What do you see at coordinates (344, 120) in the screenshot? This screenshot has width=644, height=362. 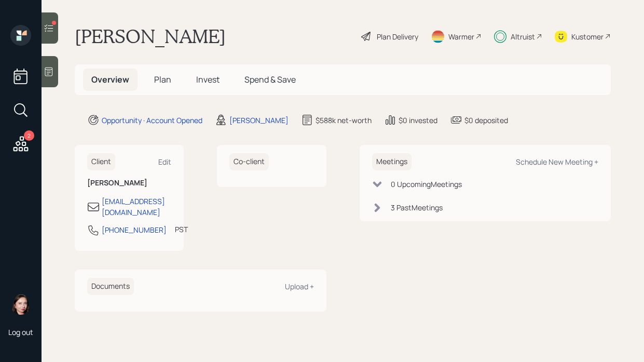 I see `div: $588k net-worth` at bounding box center [344, 120].